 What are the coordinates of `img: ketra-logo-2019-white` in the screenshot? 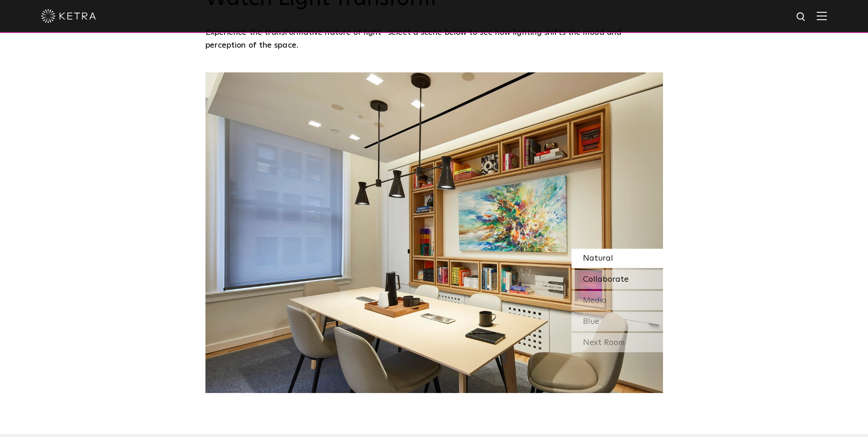 It's located at (69, 16).